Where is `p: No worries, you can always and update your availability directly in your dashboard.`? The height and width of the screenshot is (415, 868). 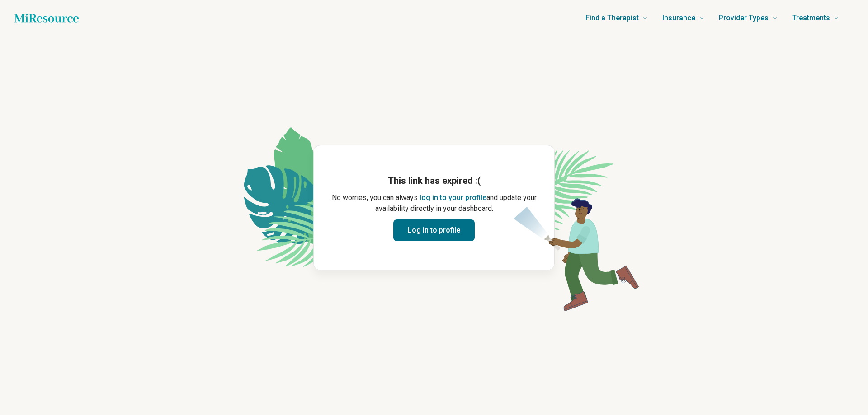
p: No worries, you can always and update your availability directly in your dashboard. is located at coordinates (434, 204).